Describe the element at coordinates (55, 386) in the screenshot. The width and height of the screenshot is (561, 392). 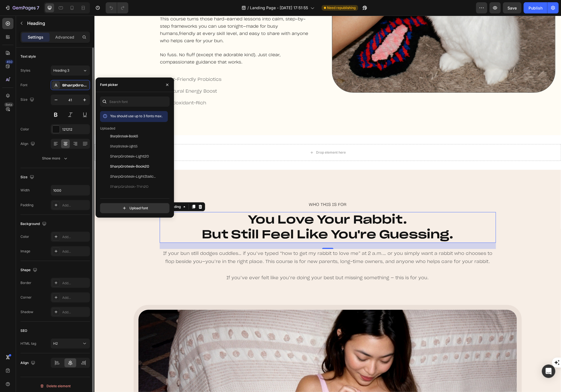
I see `button: Delete element` at that location.